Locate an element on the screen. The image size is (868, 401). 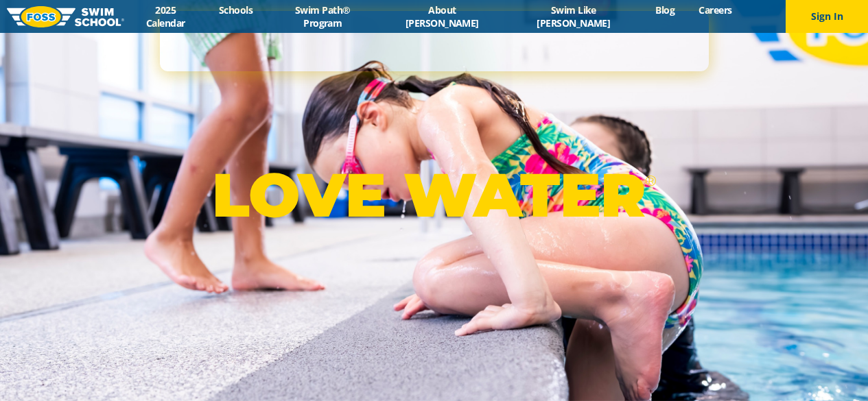
img: FOSS Swim School Logo is located at coordinates (65, 17).